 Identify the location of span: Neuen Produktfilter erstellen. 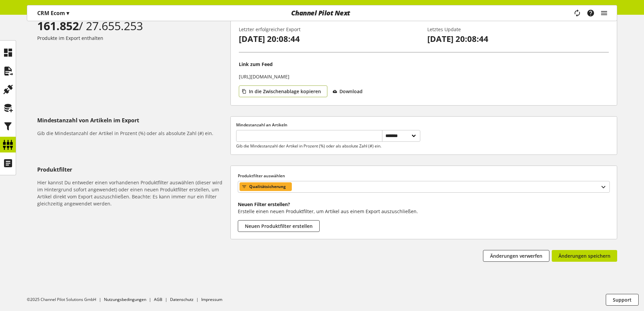
(279, 226).